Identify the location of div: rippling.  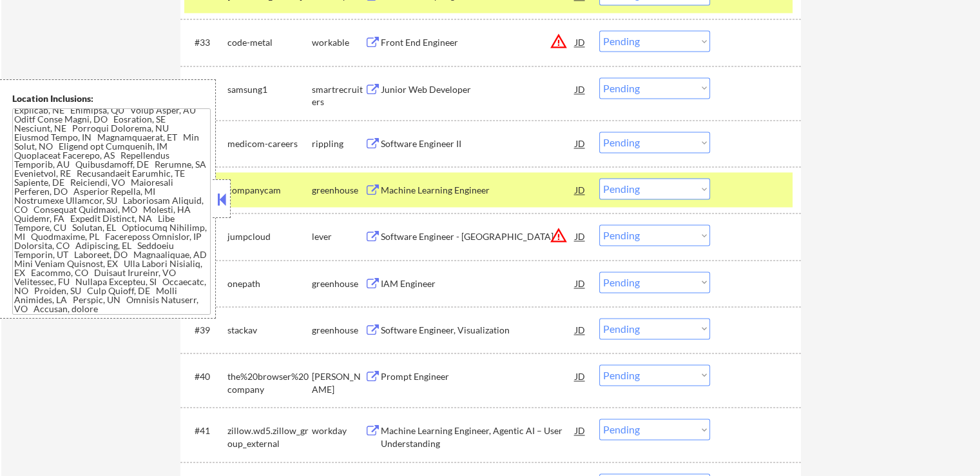
(339, 144).